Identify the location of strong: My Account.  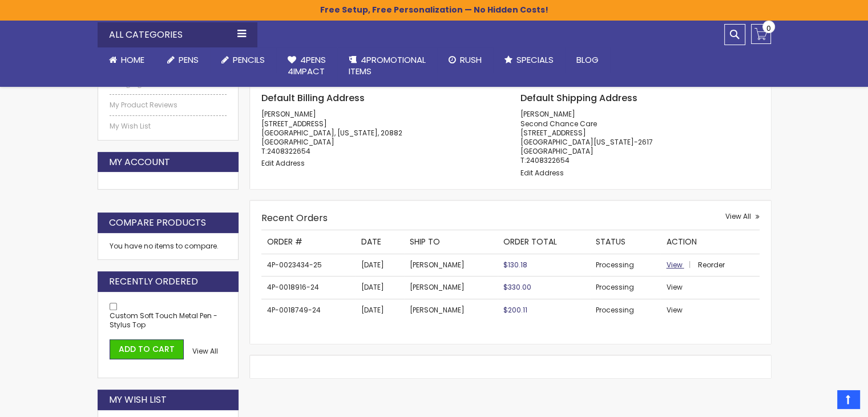
(139, 163).